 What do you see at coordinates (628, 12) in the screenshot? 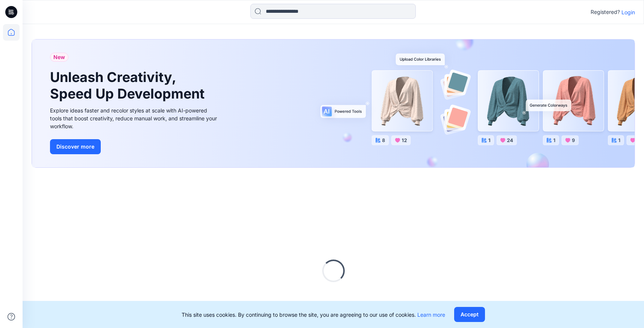
I see `p: Login` at bounding box center [628, 12].